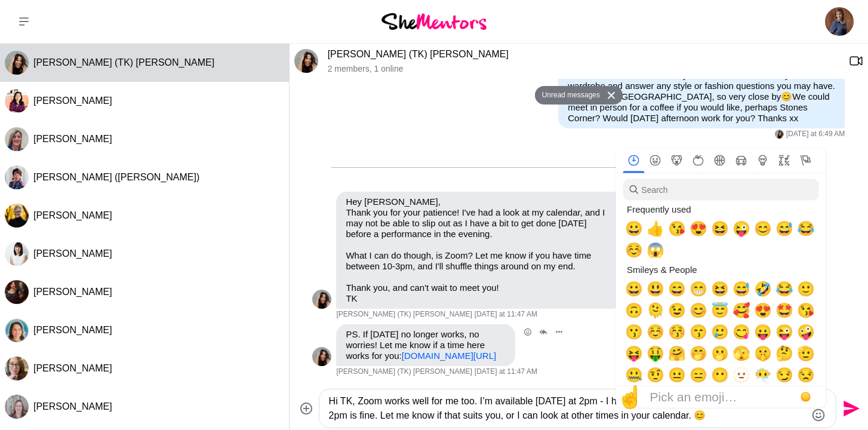 This screenshot has width=868, height=430. I want to click on div: Hayley Robertson, so click(17, 253).